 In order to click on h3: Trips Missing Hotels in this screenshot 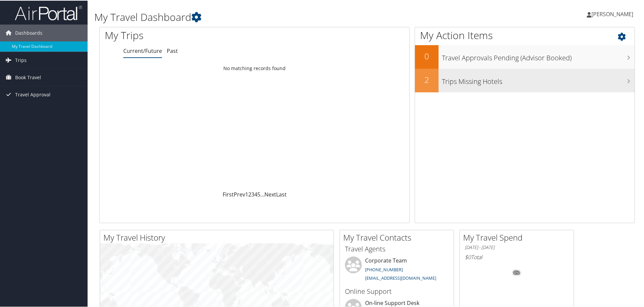, I will do `click(538, 79)`.